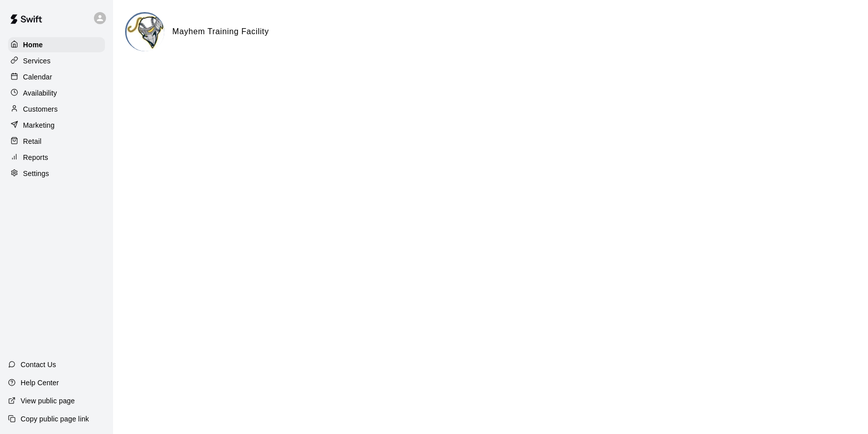  Describe the element at coordinates (56, 157) in the screenshot. I see `a: Reports` at that location.